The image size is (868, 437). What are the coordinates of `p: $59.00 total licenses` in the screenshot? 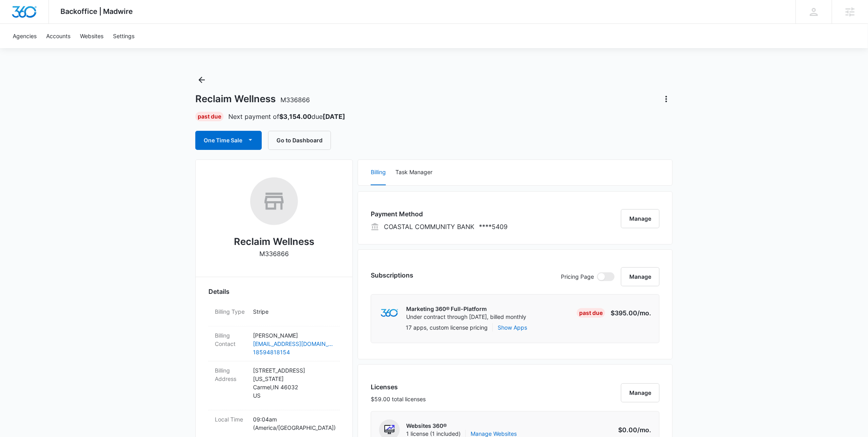 It's located at (398, 398).